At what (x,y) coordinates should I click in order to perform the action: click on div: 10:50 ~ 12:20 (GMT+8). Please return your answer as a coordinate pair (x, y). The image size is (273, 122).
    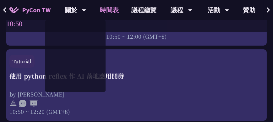
    Looking at the image, I should click on (136, 111).